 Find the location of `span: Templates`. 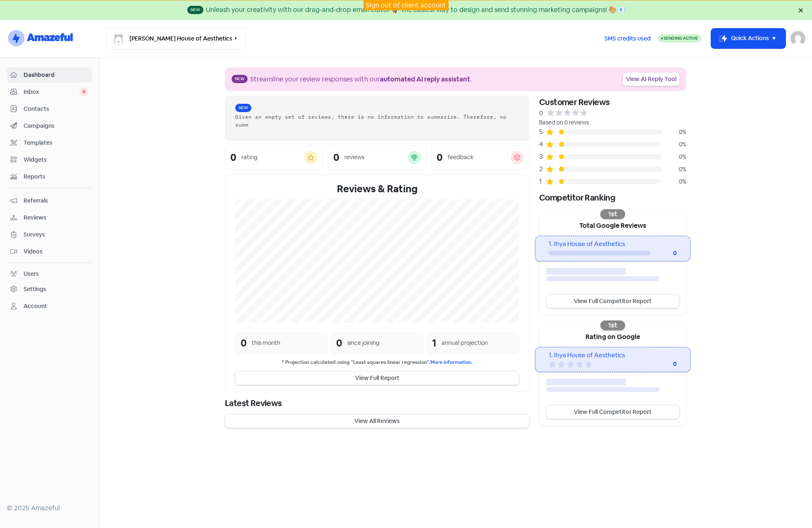

span: Templates is located at coordinates (56, 143).